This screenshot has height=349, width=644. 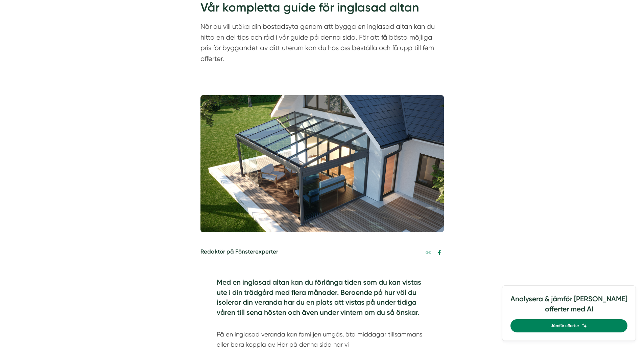 I want to click on svg: Facebook, so click(x=439, y=253).